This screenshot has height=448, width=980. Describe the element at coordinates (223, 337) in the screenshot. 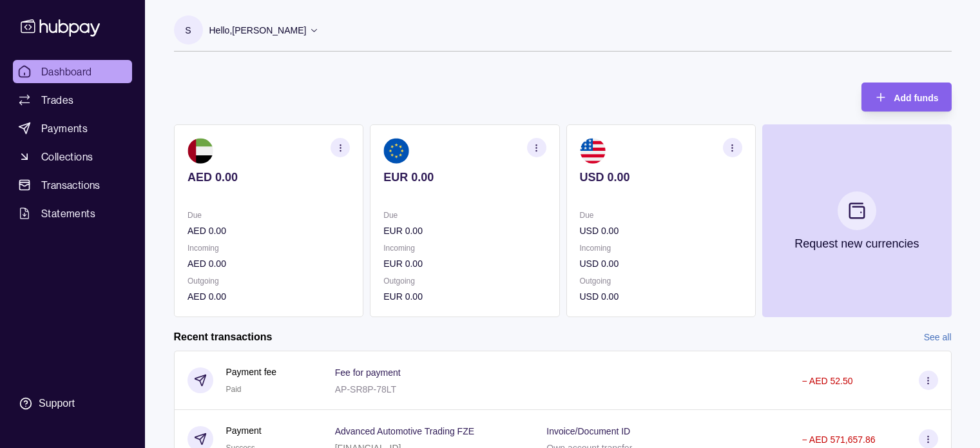

I see `h2: Recent transactions` at that location.